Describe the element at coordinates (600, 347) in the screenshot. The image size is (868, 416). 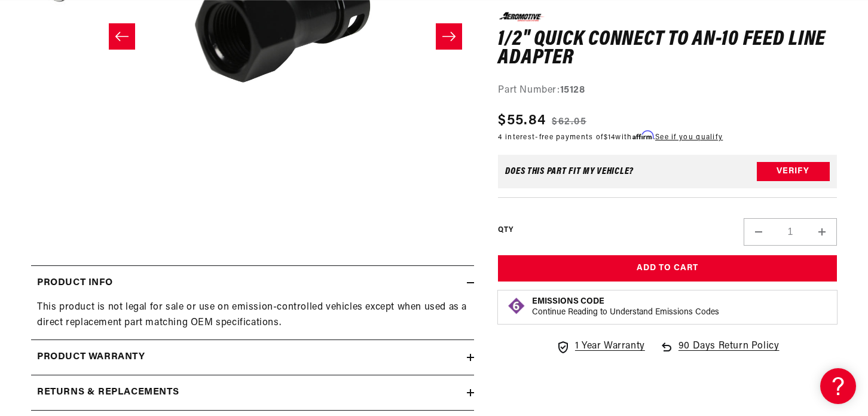
I see `a: 1 Year Warranty` at that location.